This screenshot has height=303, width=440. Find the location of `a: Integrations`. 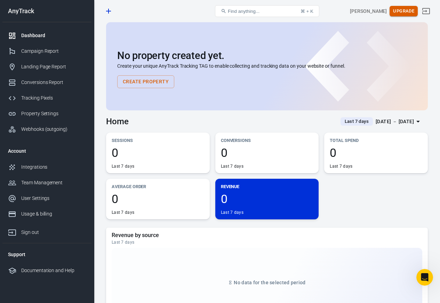

a: Integrations is located at coordinates (47, 167).